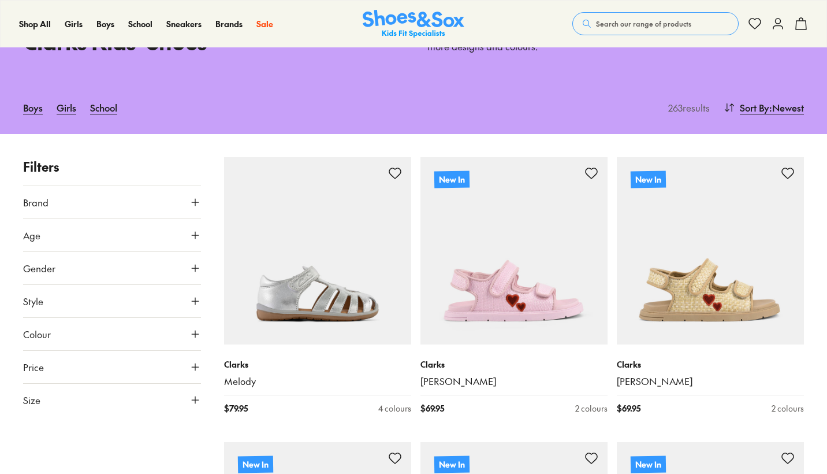 Image resolution: width=827 pixels, height=474 pixels. What do you see at coordinates (414, 24) in the screenshot?
I see `img: SNS_Logo_Responsive.svg` at bounding box center [414, 24].